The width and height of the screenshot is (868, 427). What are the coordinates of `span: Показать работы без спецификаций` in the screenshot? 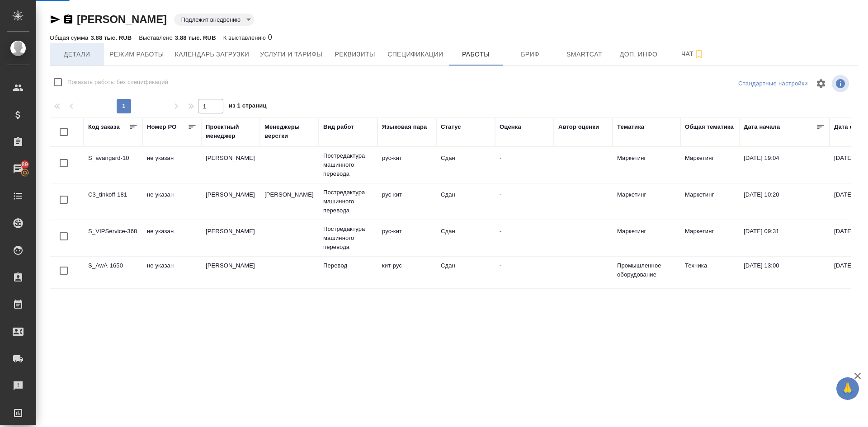 It's located at (118, 82).